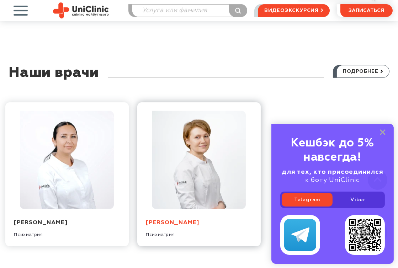  Describe the element at coordinates (357, 200) in the screenshot. I see `a: Viber` at that location.